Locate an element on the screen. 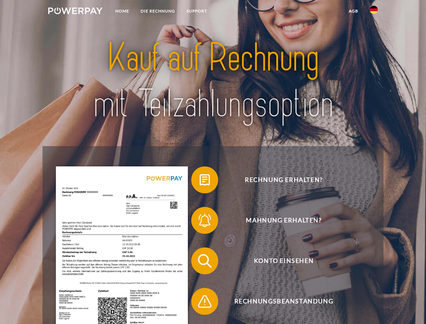  a: Mahnung erhalten? is located at coordinates (279, 220).